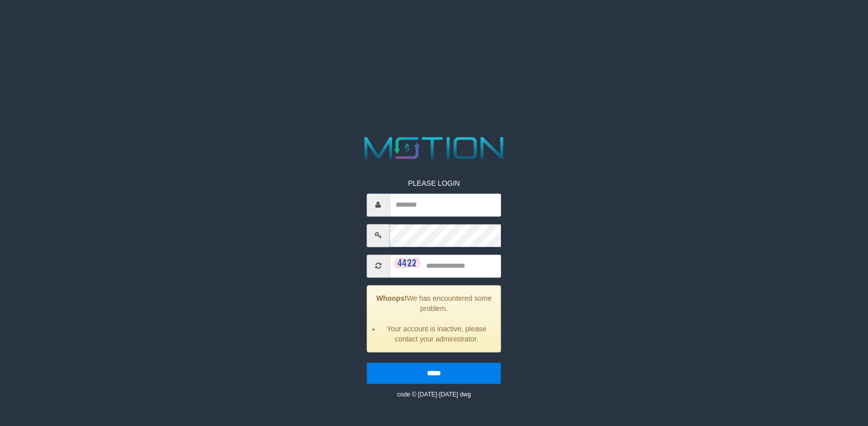  Describe the element at coordinates (434, 148) in the screenshot. I see `img: MOTION_logo.png` at that location.